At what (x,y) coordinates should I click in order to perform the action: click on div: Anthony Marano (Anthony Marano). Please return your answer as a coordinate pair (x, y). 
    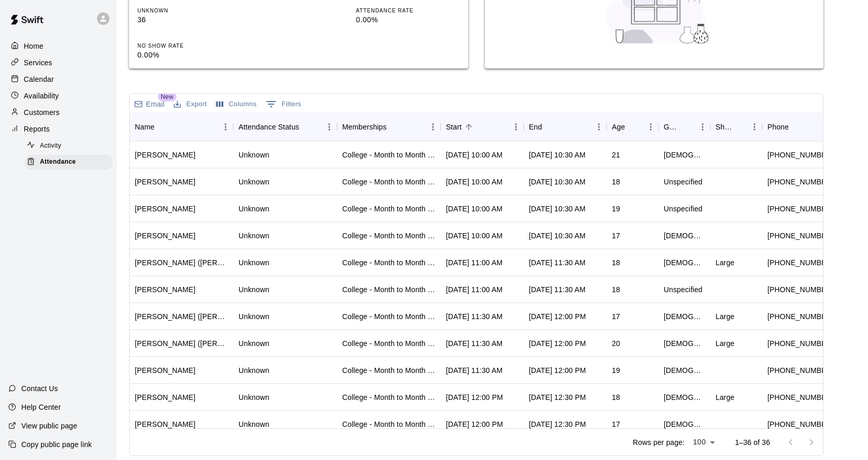
    Looking at the image, I should click on (182, 344).